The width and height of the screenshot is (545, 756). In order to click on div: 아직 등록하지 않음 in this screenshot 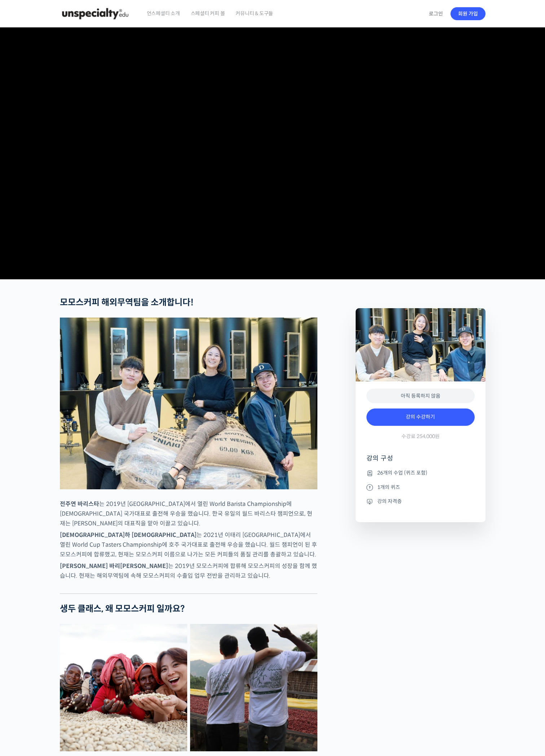, I will do `click(420, 396)`.